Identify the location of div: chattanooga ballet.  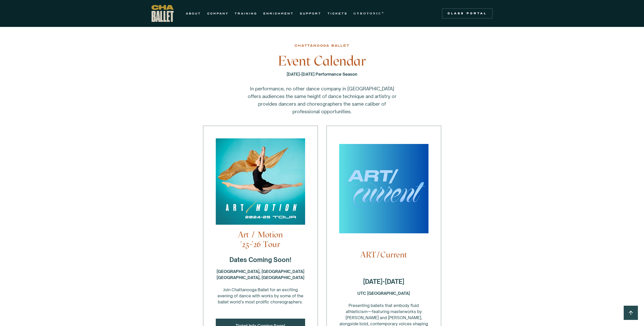
(322, 45).